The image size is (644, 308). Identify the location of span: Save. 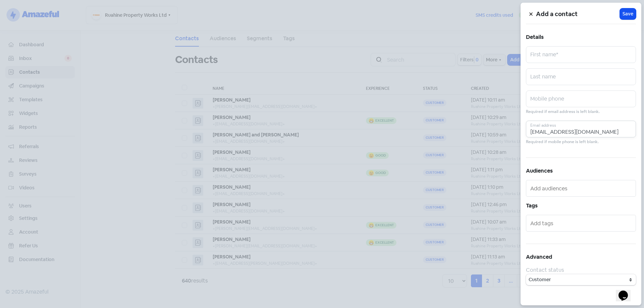
(628, 14).